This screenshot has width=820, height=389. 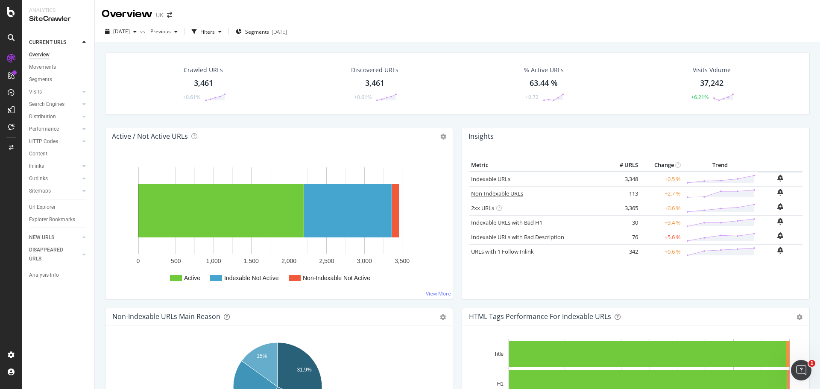 I want to click on div: DISAPPEARED URLS, so click(x=50, y=255).